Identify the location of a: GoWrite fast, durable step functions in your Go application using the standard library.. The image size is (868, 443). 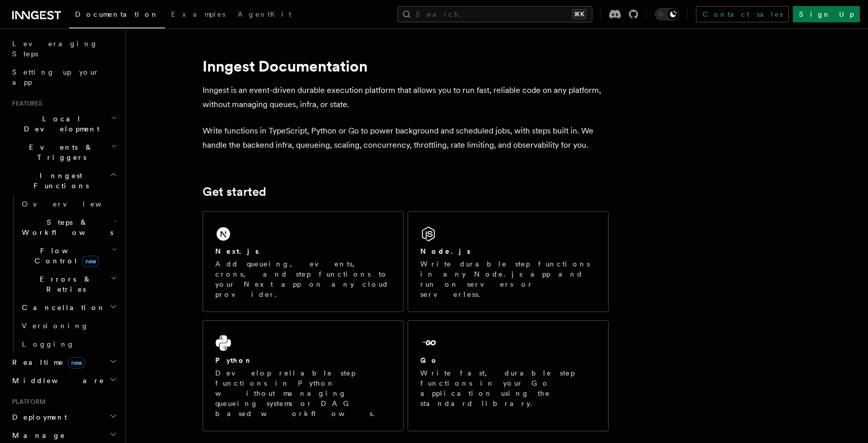
(508, 375).